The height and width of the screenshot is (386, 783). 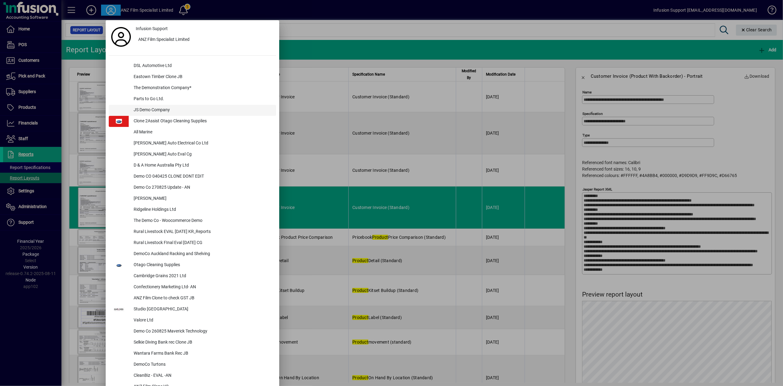 What do you see at coordinates (192, 166) in the screenshot?
I see `button: D & A Home Australia Pty Ltd` at bounding box center [192, 166].